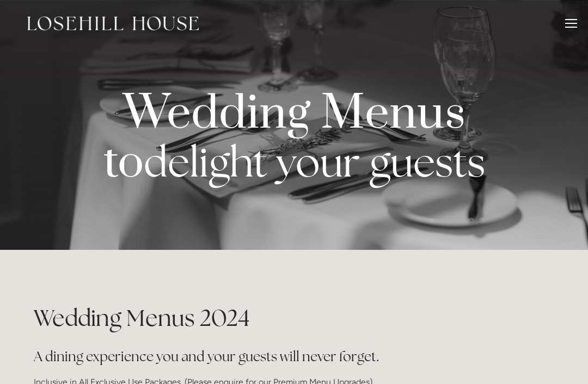 The image size is (588, 384). Describe the element at coordinates (294, 357) in the screenshot. I see `h2: A dining experience you and your guests will never forget.` at that location.